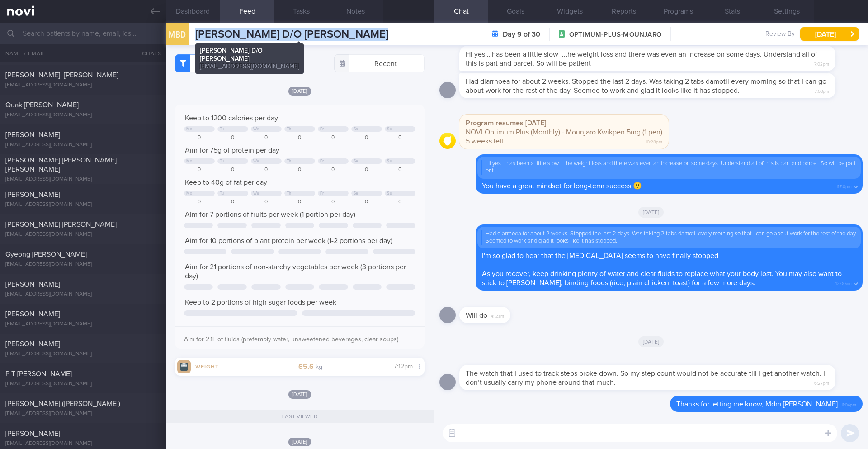 The height and width of the screenshot is (449, 868). What do you see at coordinates (645, 378) in the screenshot?
I see `span: The watch that I used to track steps broke down. So my step count would not be accurate till I ge...` at bounding box center [645, 378].